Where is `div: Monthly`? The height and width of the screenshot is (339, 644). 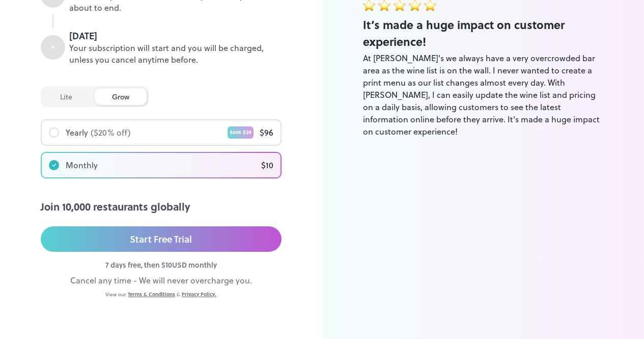
div: Monthly is located at coordinates (82, 165).